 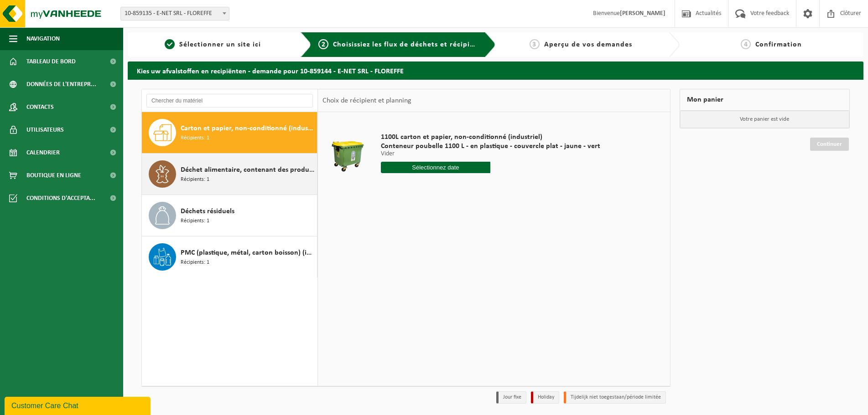 What do you see at coordinates (43, 39) in the screenshot?
I see `span: Navigation` at bounding box center [43, 39].